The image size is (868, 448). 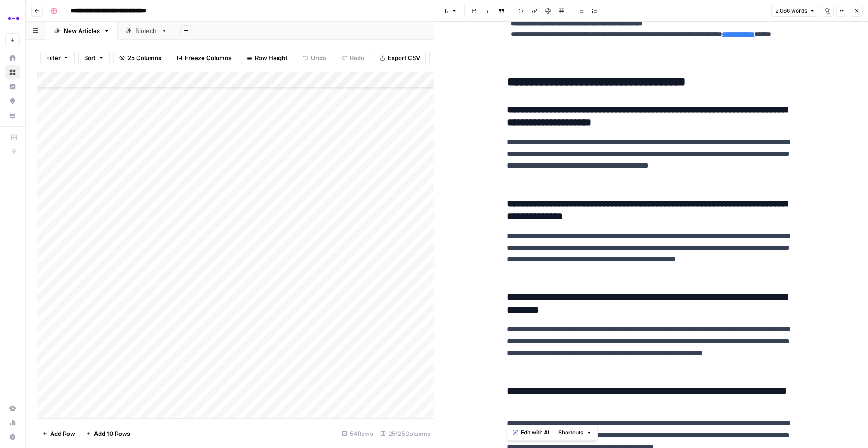 What do you see at coordinates (795, 11) in the screenshot?
I see `button: 2,066 words` at bounding box center [795, 11].